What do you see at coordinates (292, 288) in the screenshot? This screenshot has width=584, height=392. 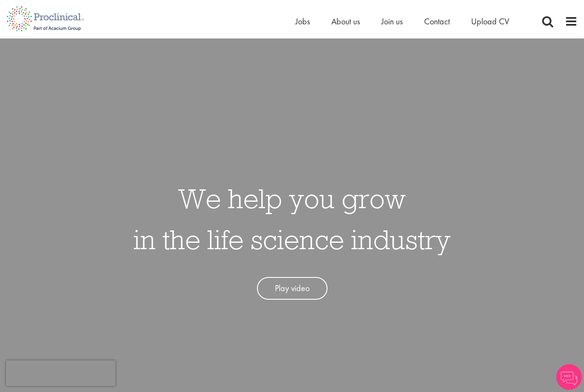 I see `a: Play video` at bounding box center [292, 288].